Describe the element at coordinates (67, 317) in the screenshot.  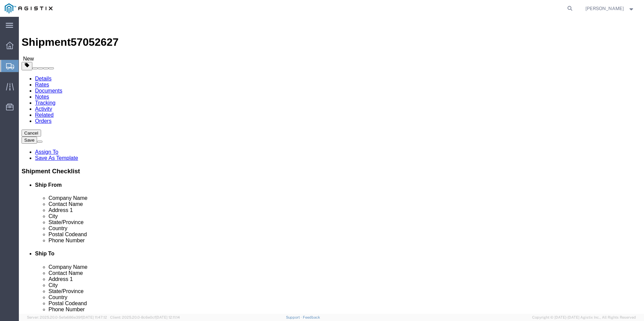
I see `span: Server: 2025.20.0-5efa686e39f` at that location.